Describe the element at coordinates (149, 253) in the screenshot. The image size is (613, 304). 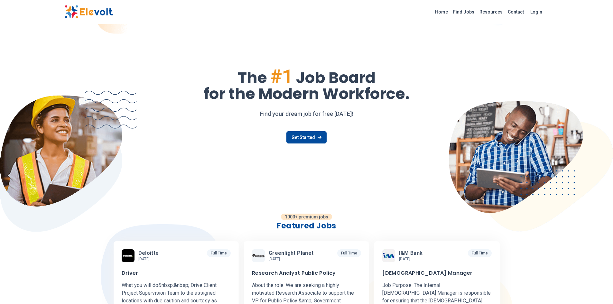
I see `span: Deloitte` at that location.